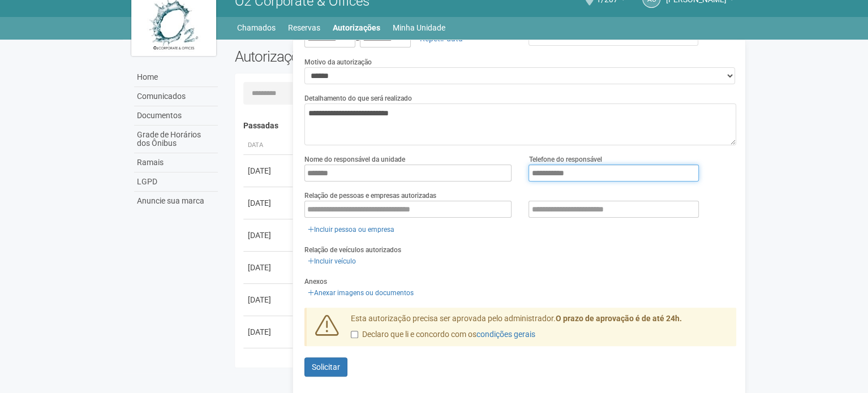 The height and width of the screenshot is (393, 868). I want to click on a: Ramais, so click(176, 163).